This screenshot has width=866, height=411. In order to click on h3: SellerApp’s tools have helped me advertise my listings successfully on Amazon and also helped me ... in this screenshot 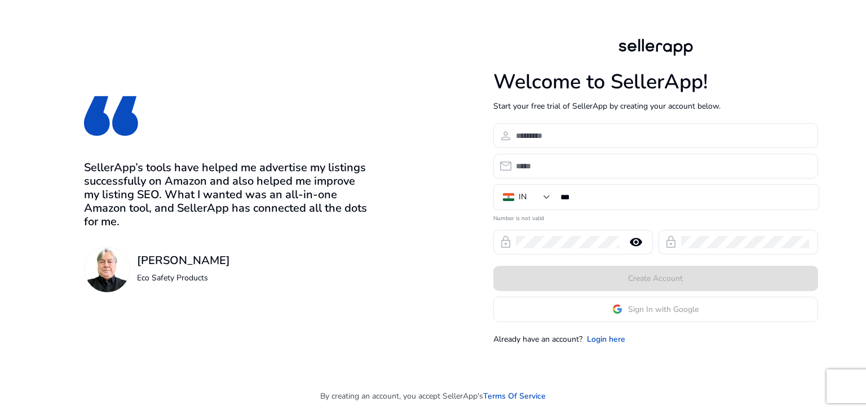, I will do `click(228, 195)`.